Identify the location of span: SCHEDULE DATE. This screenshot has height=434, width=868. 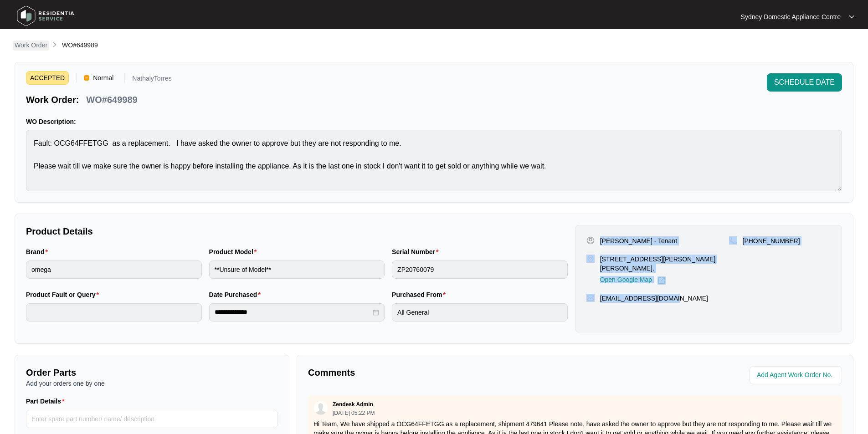
(804, 83).